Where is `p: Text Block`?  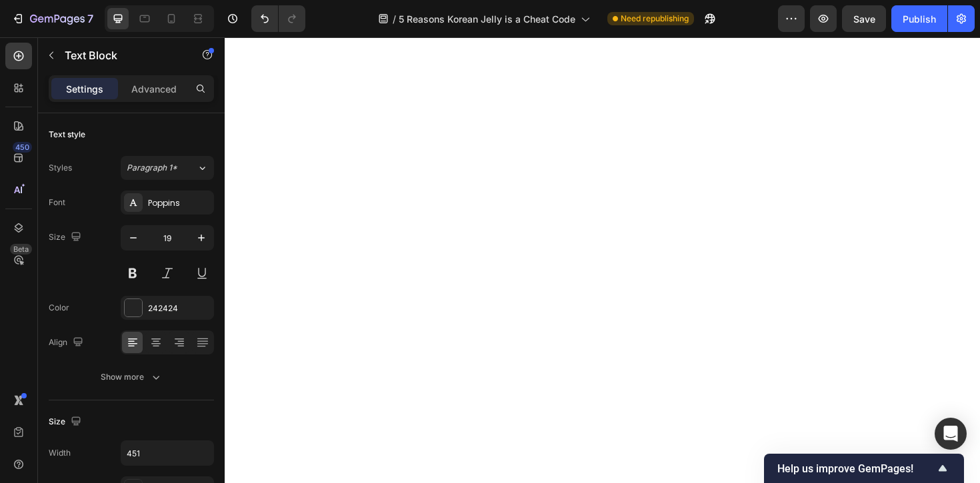
p: Text Block is located at coordinates (121, 55).